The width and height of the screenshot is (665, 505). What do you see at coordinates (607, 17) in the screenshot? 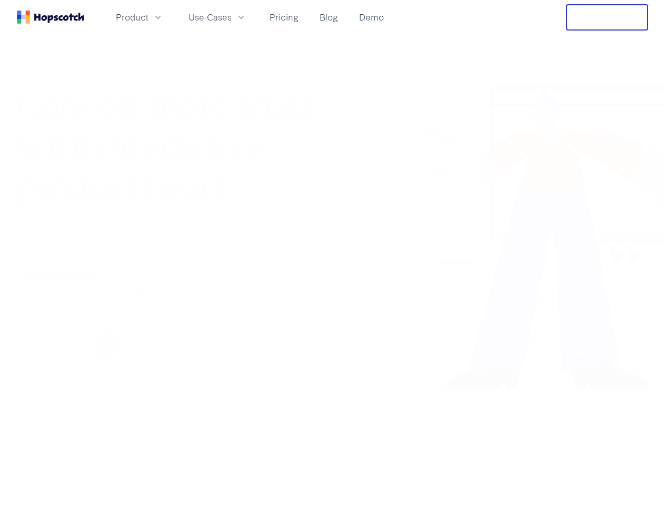
I see `a: Free Trial` at bounding box center [607, 17].